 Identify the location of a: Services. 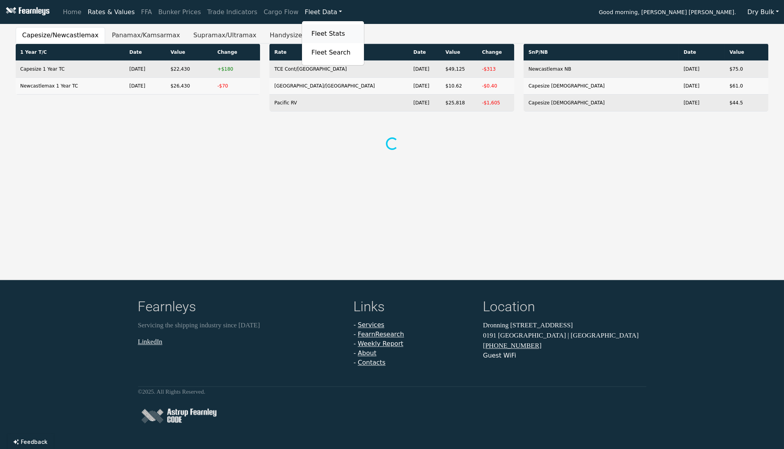
(371, 325).